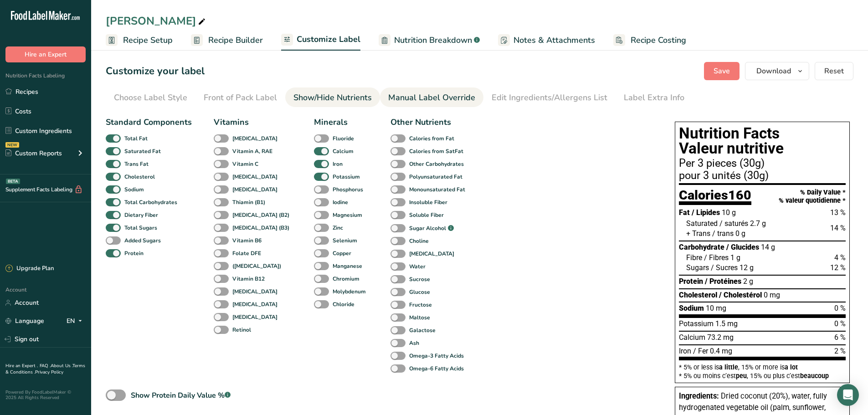 This screenshot has width=868, height=415. Describe the element at coordinates (437, 164) in the screenshot. I see `b: Other Carbohydrates` at that location.